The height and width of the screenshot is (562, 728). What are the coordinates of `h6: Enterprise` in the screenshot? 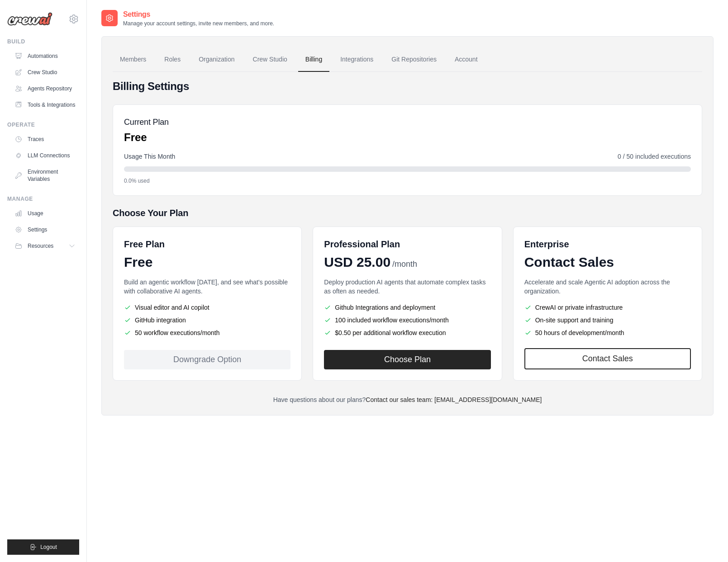 It's located at (607, 244).